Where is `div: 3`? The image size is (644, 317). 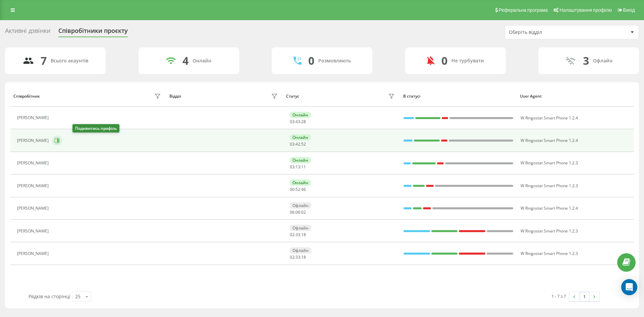
div: 3 is located at coordinates (586, 61).